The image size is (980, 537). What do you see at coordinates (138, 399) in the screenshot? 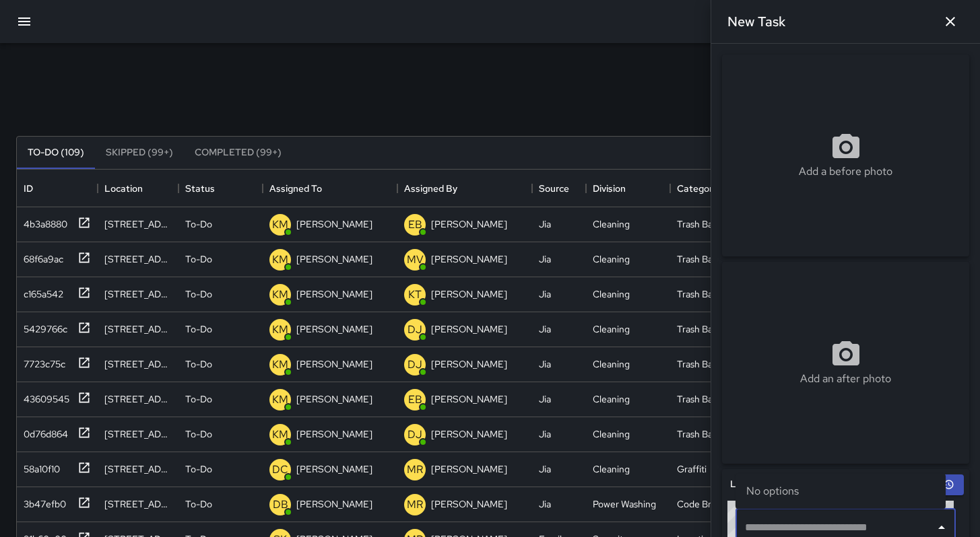
I see `div: 1450 Folsom Street` at bounding box center [138, 399].